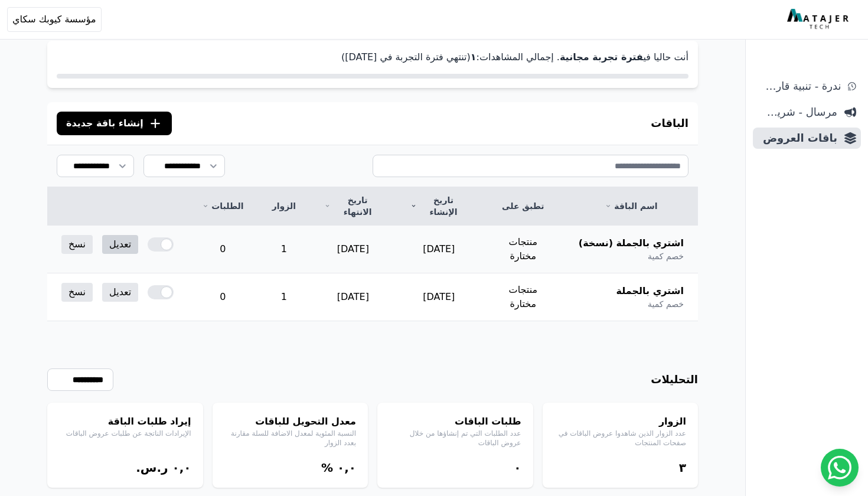 Image resolution: width=868 pixels, height=496 pixels. Describe the element at coordinates (152, 467) in the screenshot. I see `span: ر.س.` at that location.